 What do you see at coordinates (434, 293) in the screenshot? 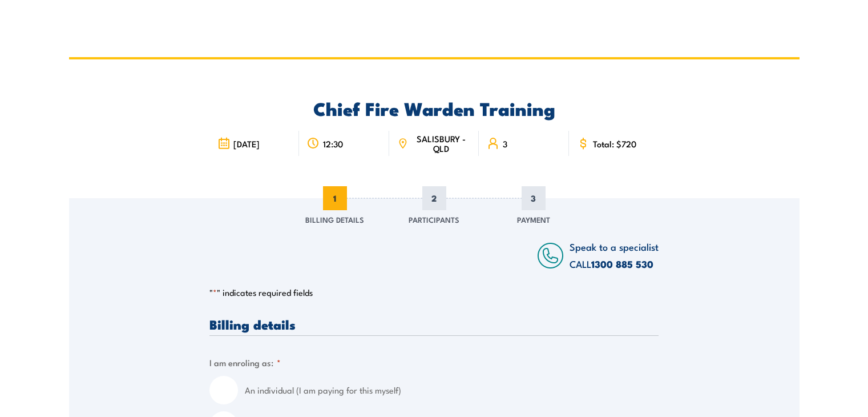
I see `p: " " indicates required fields` at bounding box center [434, 293].